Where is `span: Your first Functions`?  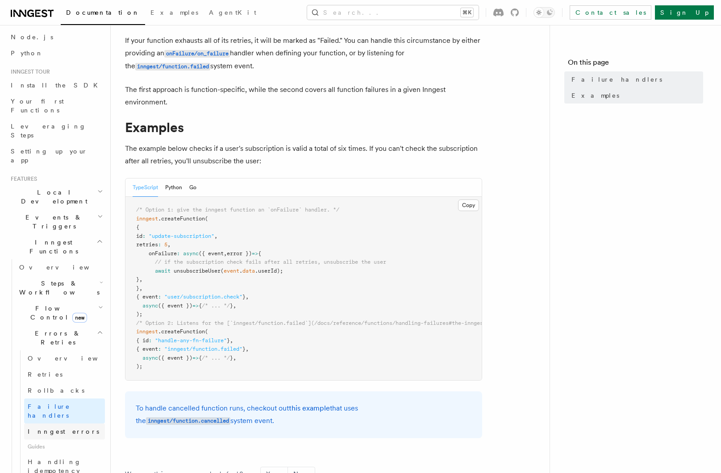 span: Your first Functions is located at coordinates (37, 106).